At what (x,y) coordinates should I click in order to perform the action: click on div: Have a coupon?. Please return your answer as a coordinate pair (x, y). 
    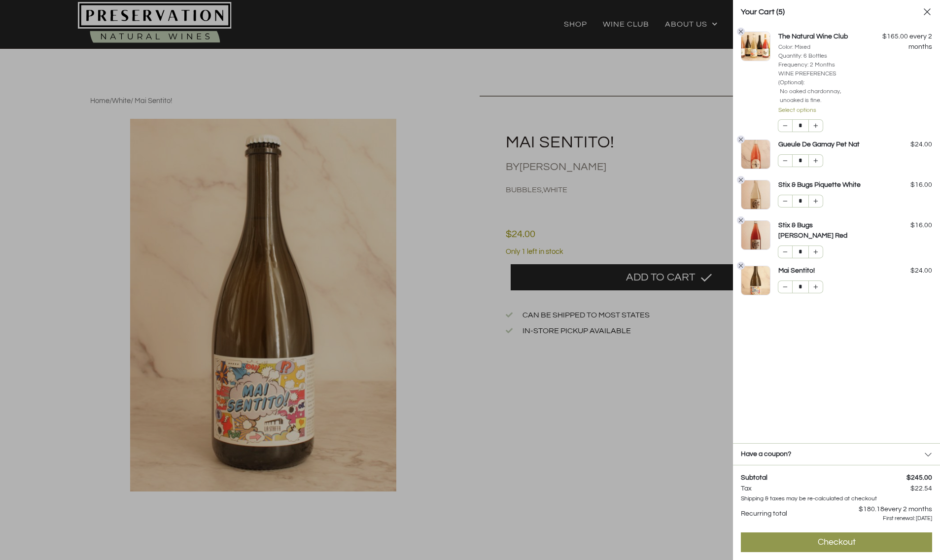
    Looking at the image, I should click on (766, 455).